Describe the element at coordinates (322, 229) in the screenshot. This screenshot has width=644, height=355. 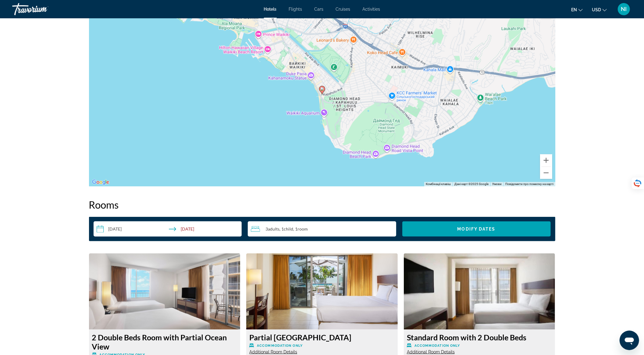
I see `div: Search widget` at that location.